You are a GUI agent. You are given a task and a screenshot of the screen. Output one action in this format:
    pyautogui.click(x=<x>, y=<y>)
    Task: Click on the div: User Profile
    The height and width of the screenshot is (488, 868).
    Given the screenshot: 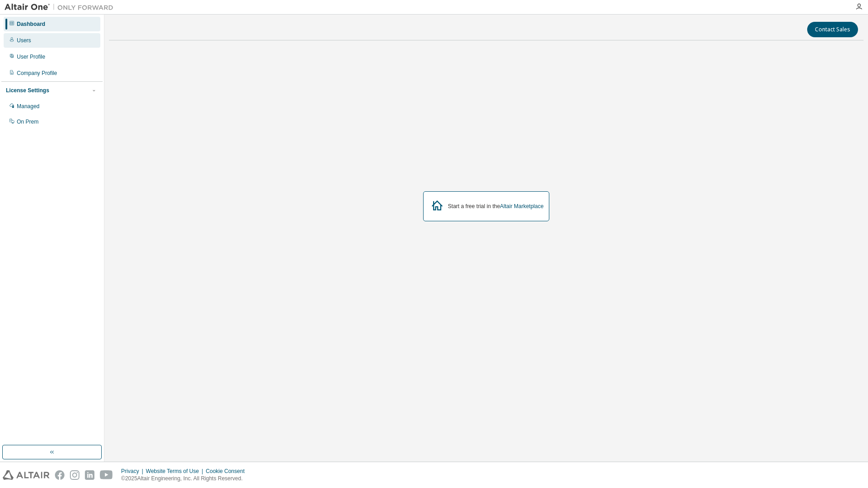 What is the action you would take?
    pyautogui.click(x=31, y=57)
    